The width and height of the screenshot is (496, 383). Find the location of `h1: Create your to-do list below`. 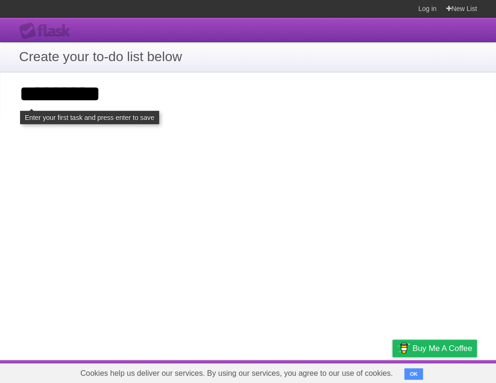

h1: Create your to-do list below is located at coordinates (248, 57).